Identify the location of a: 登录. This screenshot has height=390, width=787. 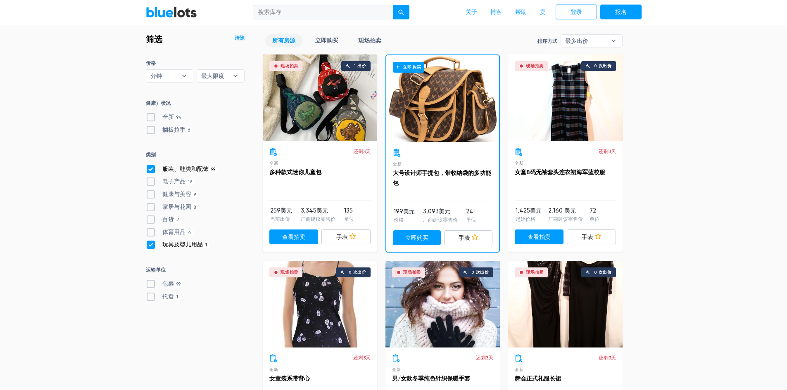
(576, 12).